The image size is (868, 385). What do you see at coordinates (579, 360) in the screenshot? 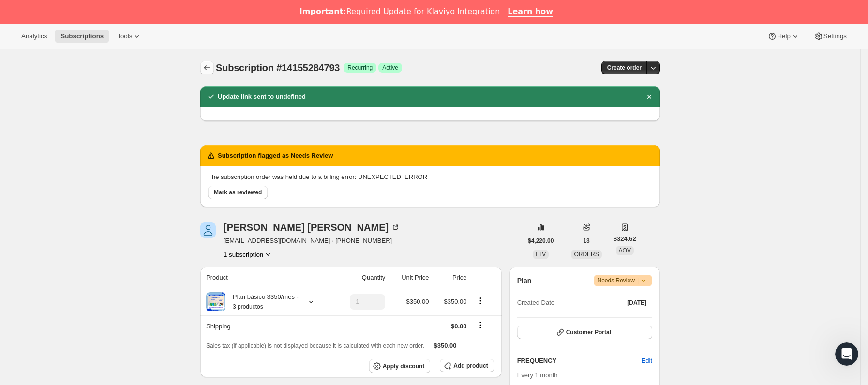
I see `h2: FREQUENCY` at bounding box center [579, 360].